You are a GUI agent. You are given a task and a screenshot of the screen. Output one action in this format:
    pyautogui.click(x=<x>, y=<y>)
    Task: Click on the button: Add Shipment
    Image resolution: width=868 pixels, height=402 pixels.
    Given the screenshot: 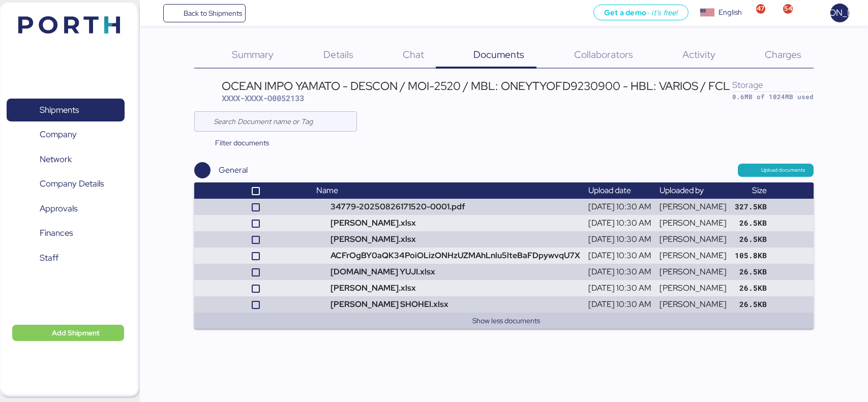 What is the action you would take?
    pyautogui.click(x=68, y=333)
    